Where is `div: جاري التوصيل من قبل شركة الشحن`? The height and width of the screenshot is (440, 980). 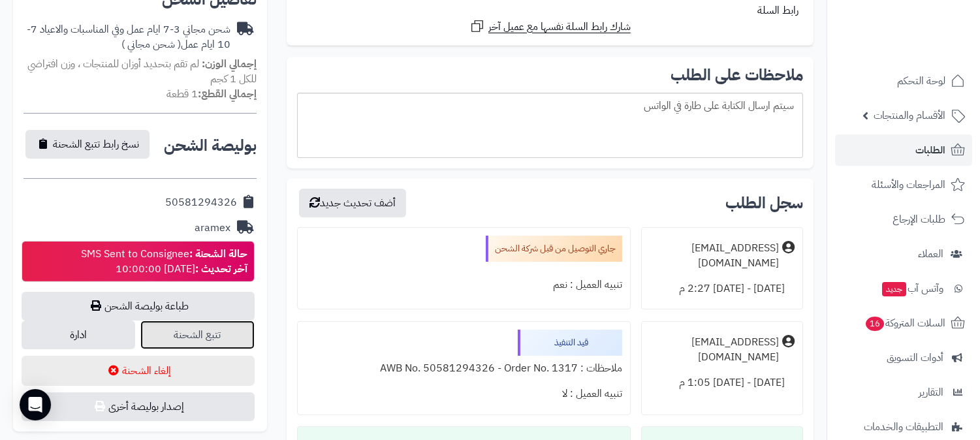 div: جاري التوصيل من قبل شركة الشحن is located at coordinates (554, 249).